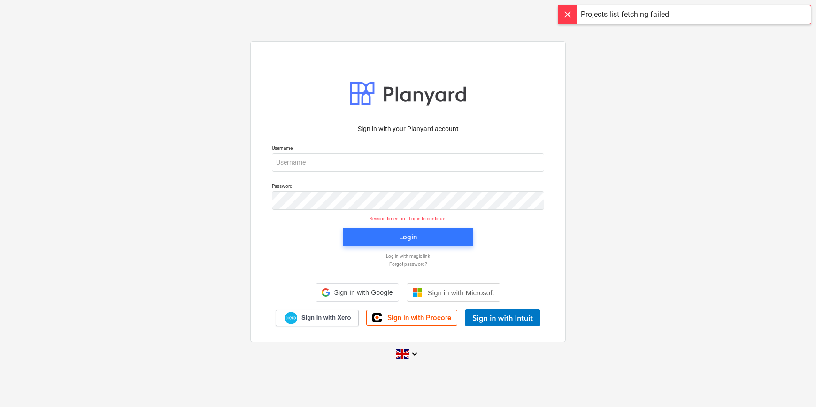 This screenshot has height=407, width=816. Describe the element at coordinates (408, 237) in the screenshot. I see `div: Login` at that location.